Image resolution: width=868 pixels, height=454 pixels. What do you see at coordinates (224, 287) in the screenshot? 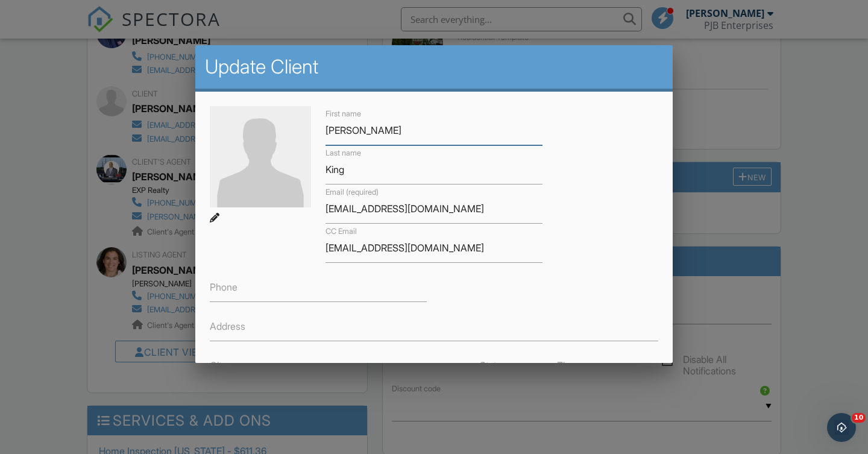
I see `label: Phone` at bounding box center [224, 287].